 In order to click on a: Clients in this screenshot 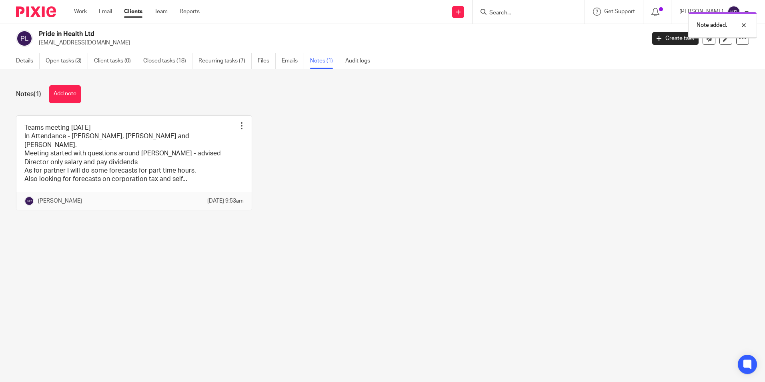, I will do `click(133, 12)`.